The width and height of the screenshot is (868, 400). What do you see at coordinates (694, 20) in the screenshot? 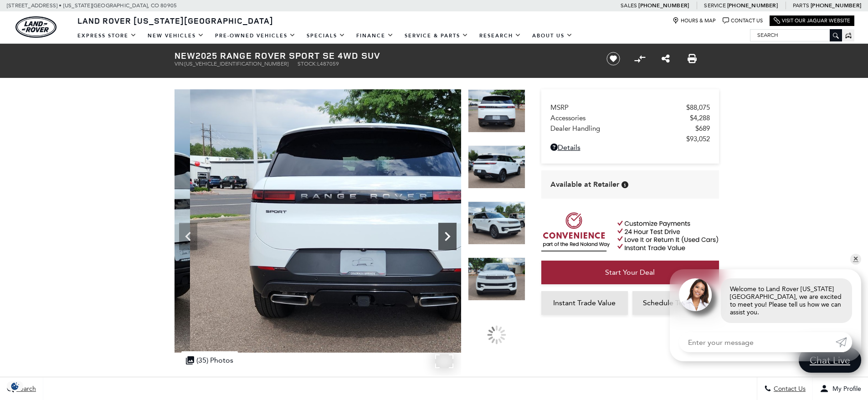
I see `a: Hours & Map` at bounding box center [694, 20].